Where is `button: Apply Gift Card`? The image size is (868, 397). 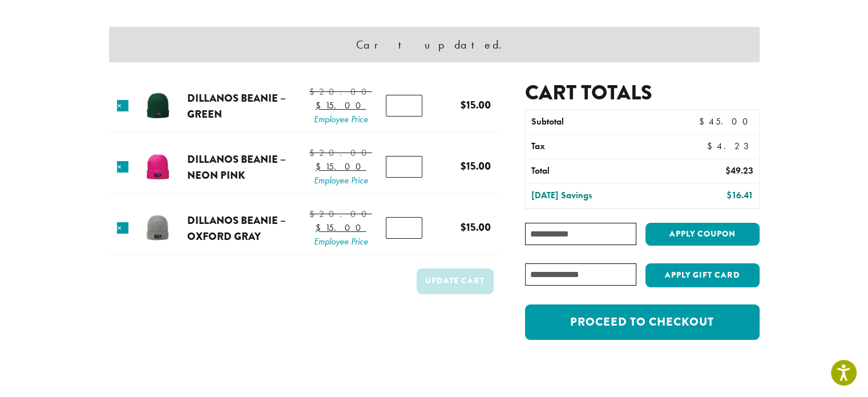 button: Apply Gift Card is located at coordinates (702, 275).